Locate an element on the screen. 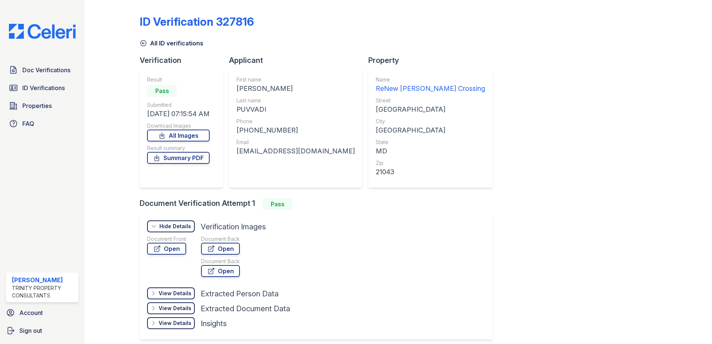 The image size is (712, 344). div: Property is located at coordinates (433, 60).